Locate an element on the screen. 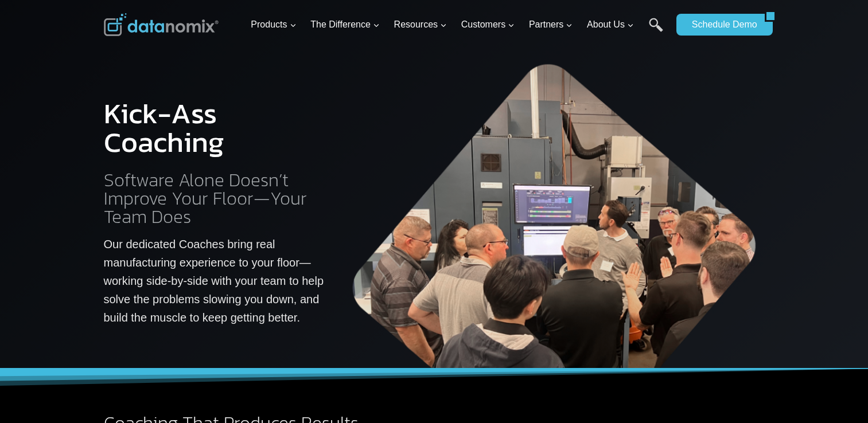  span: The Difference is located at coordinates (345, 25).